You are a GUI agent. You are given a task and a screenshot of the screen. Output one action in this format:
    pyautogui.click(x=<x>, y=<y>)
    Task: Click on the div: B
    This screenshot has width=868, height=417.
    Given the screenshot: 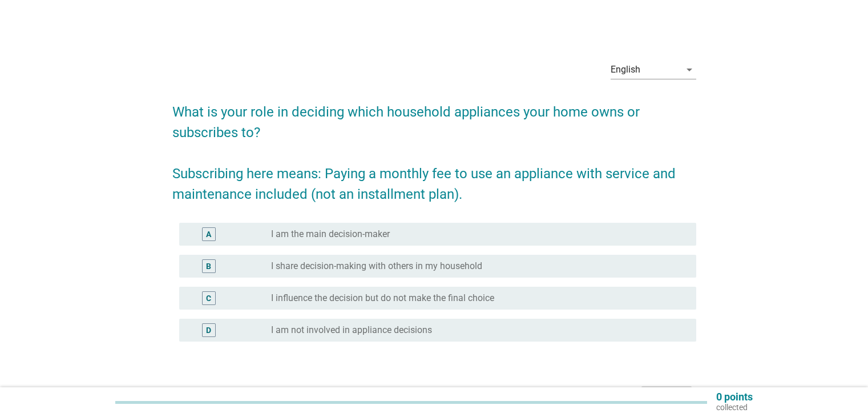 What is the action you would take?
    pyautogui.click(x=208, y=266)
    